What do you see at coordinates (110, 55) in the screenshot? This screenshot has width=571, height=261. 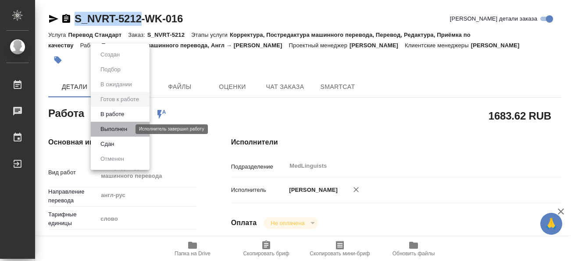 I see `button: Создан` at bounding box center [110, 55].